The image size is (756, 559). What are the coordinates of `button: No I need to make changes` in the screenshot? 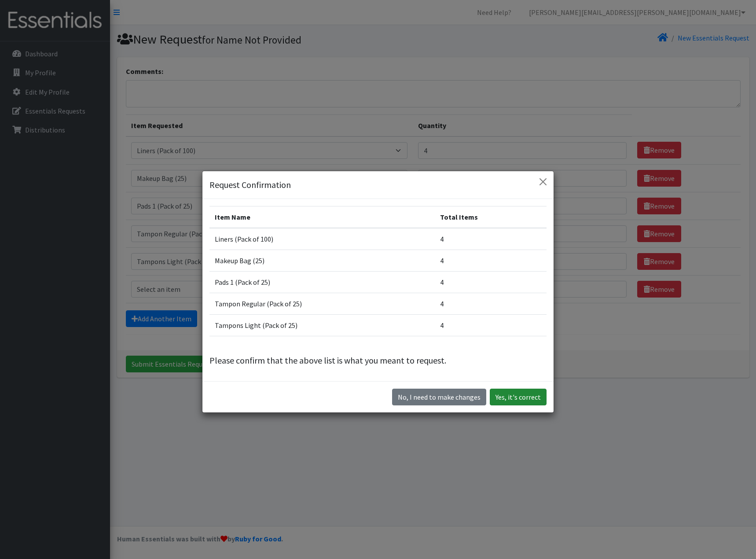 It's located at (439, 397).